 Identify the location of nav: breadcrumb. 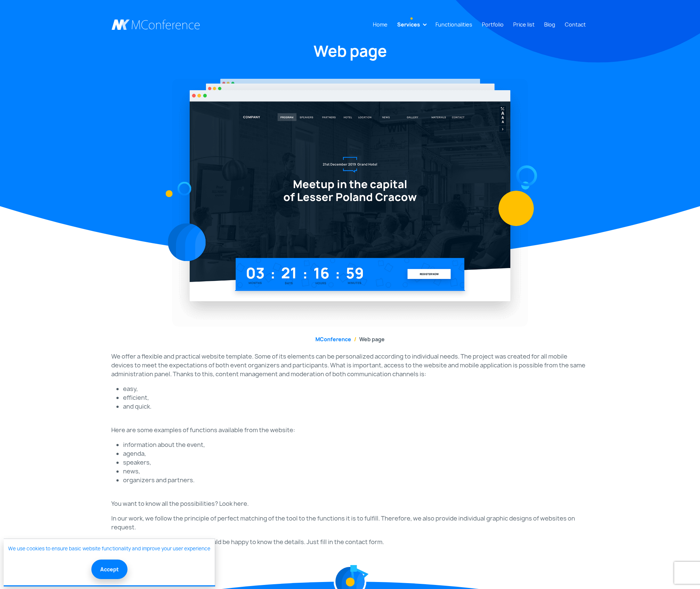
(350, 339).